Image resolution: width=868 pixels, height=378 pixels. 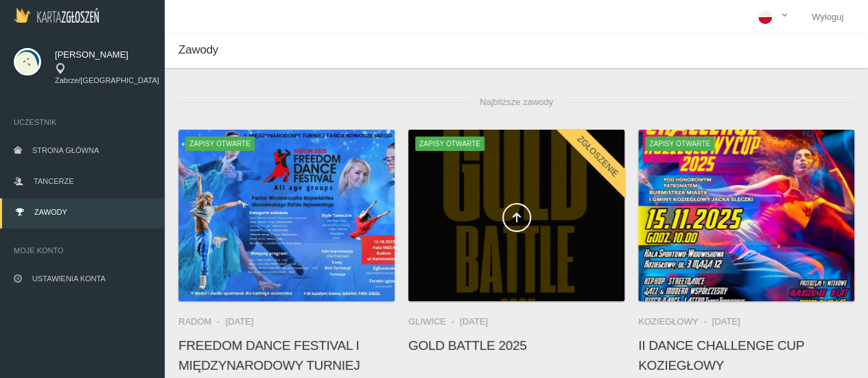 What do you see at coordinates (516, 102) in the screenshot?
I see `span: Najbliższe zawody` at bounding box center [516, 102].